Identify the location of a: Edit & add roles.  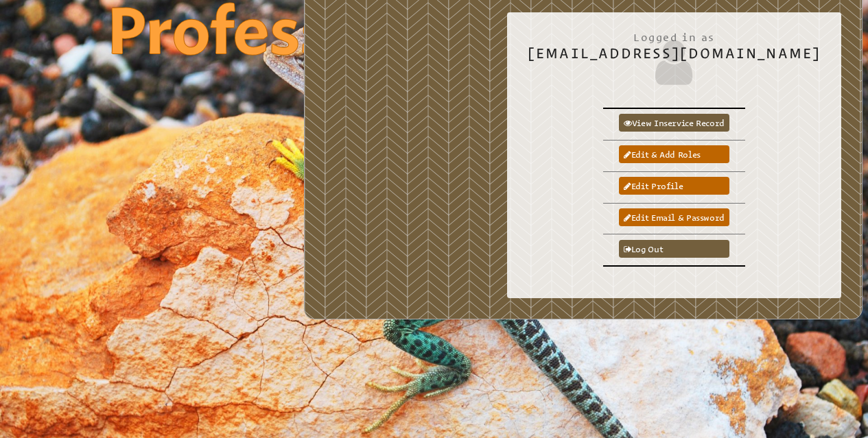
(675, 154).